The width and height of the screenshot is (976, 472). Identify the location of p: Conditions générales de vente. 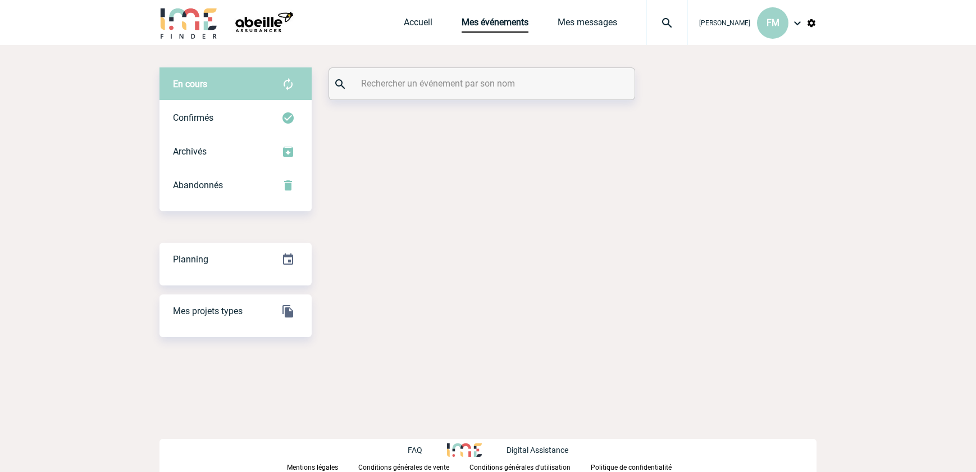
(404, 467).